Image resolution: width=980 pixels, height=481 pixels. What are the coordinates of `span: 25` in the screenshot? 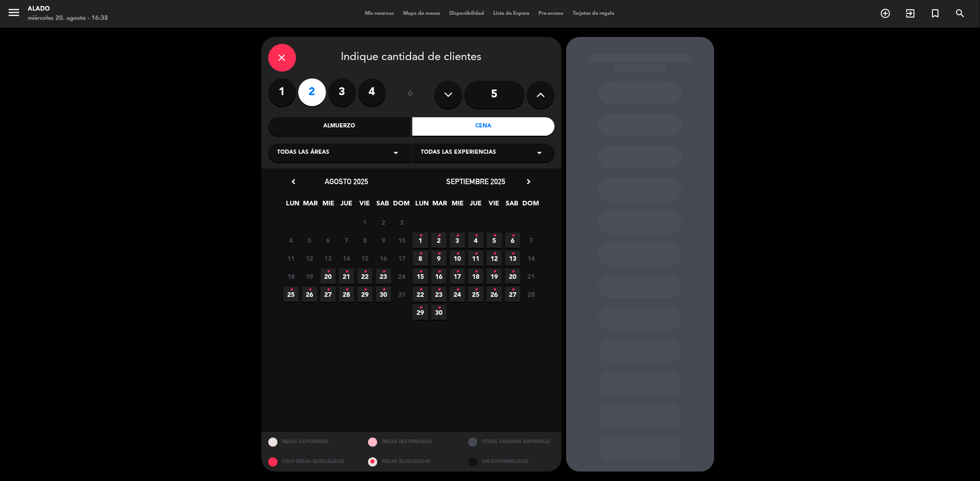 It's located at (476, 294).